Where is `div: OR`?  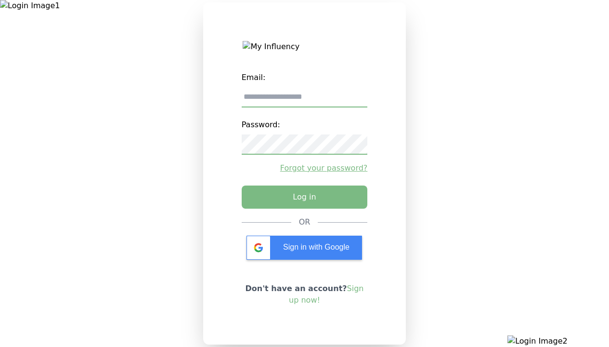
div: OR is located at coordinates (305, 222).